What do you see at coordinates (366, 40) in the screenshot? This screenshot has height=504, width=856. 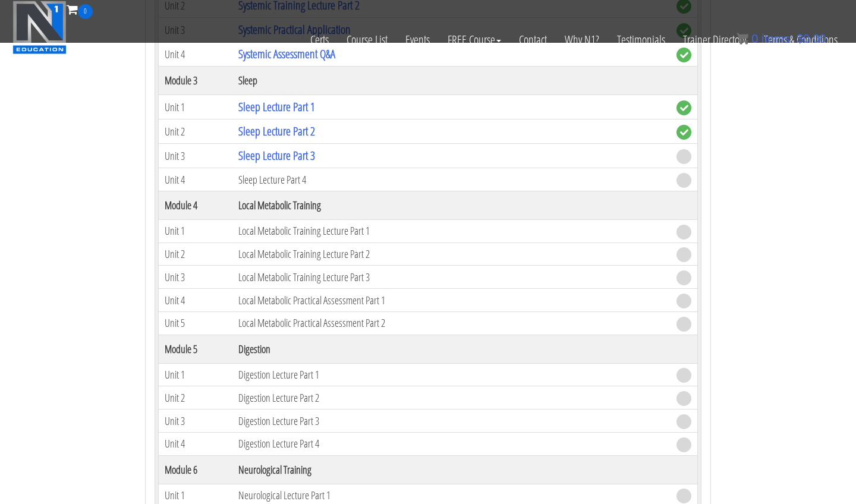 I see `a: Course List` at bounding box center [366, 40].